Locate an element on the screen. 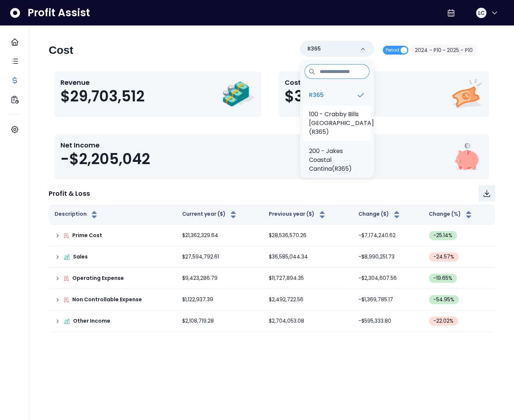 This screenshot has width=514, height=420. p: Other Income is located at coordinates (91, 321).